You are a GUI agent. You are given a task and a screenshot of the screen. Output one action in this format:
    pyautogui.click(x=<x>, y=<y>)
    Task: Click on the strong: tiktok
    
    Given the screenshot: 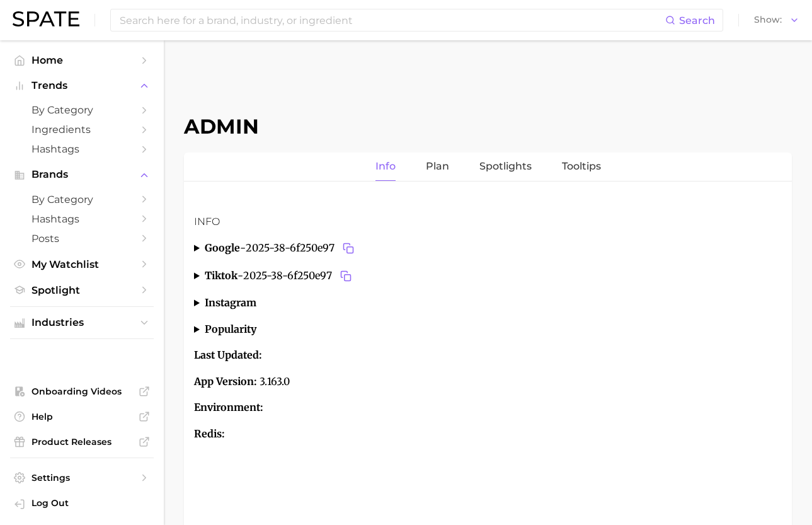 What is the action you would take?
    pyautogui.click(x=221, y=275)
    